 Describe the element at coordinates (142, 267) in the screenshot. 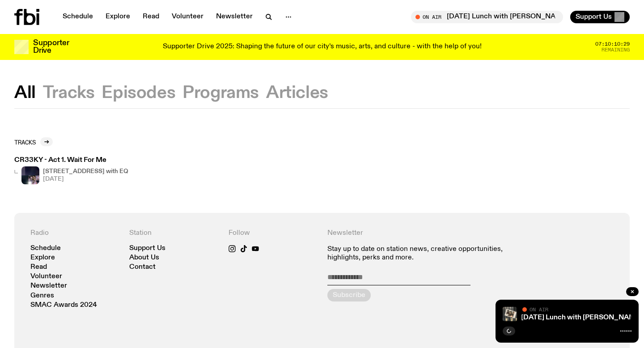

I see `a: Contact` at that location.